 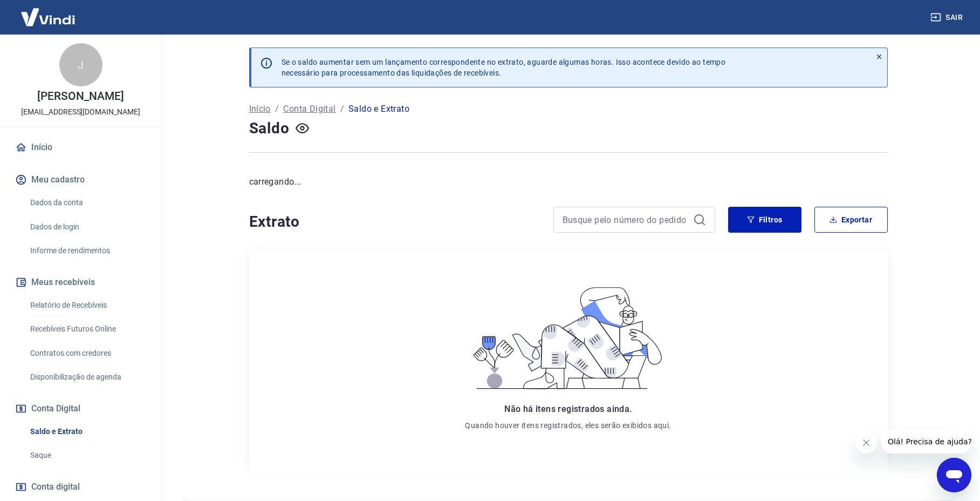 What do you see at coordinates (87, 203) in the screenshot?
I see `a: Dados da conta` at bounding box center [87, 203].